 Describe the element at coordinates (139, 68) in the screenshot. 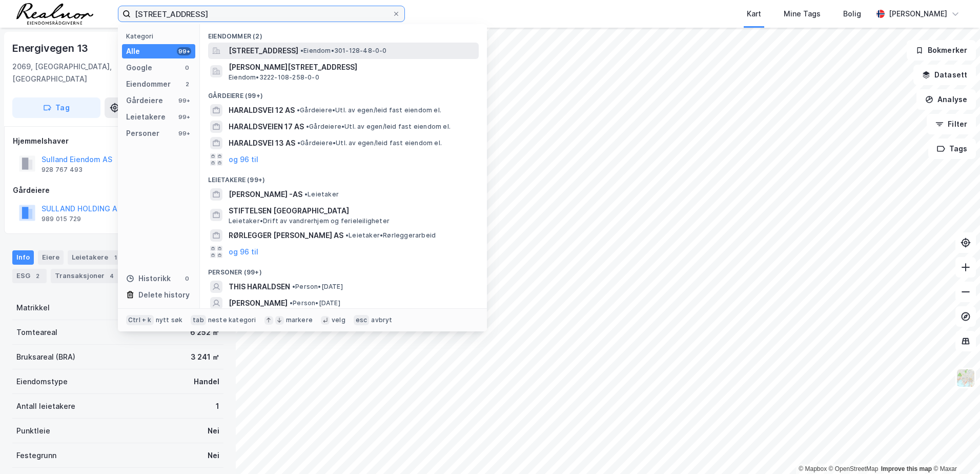

I see `div: Google` at that location.